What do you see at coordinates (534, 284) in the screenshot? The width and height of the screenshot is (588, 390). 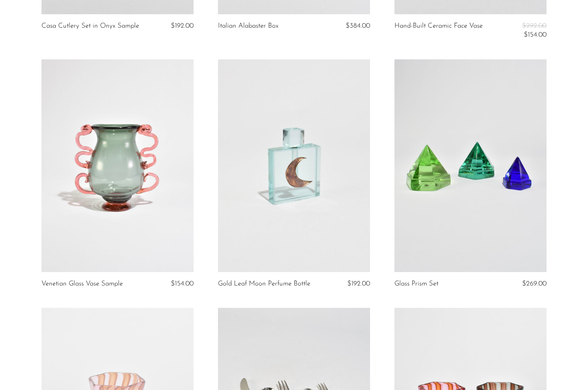 I see `span: $269.00` at bounding box center [534, 284].